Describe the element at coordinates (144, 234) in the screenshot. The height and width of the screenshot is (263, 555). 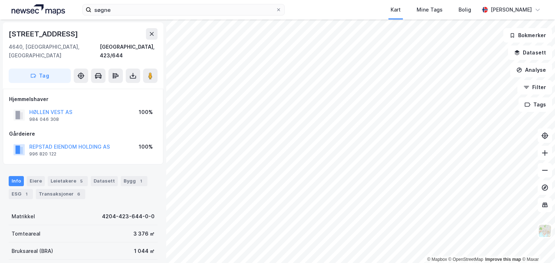
I see `div: 3 376 ㎡` at that location.